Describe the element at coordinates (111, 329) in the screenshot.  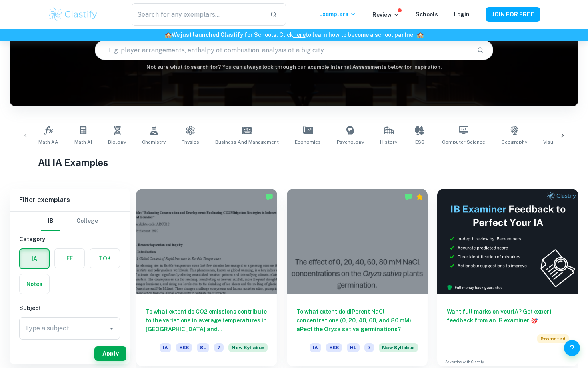
I see `button: Open` at that location.